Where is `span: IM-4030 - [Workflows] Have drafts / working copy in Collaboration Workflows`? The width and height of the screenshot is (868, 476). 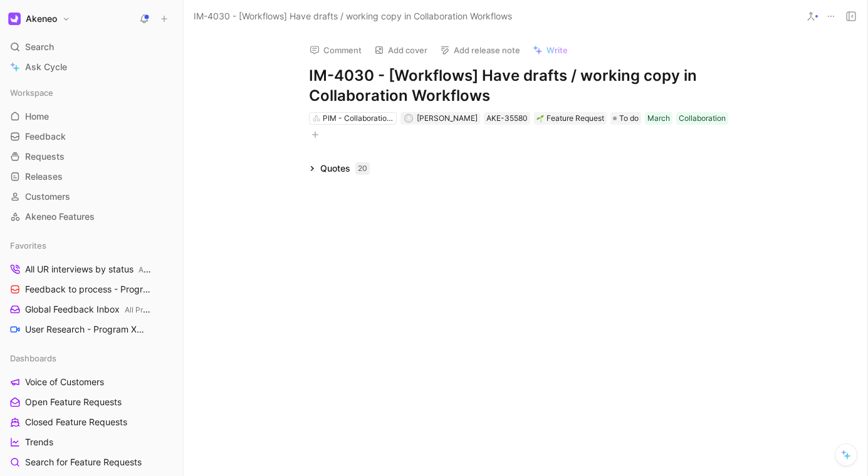
span: IM-4030 - [Workflows] Have drafts / working copy in Collaboration Workflows is located at coordinates (352, 16).